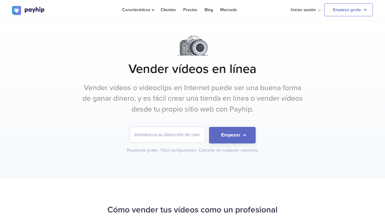 This screenshot has width=385, height=217. What do you see at coordinates (193, 69) in the screenshot?
I see `h1: Vender vídeos en línea` at bounding box center [193, 69].